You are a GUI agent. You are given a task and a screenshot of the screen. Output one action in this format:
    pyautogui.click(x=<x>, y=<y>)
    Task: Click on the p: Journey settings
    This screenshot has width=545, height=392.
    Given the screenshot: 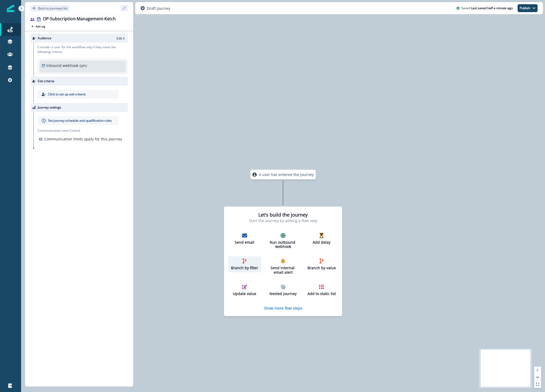 What is the action you would take?
    pyautogui.click(x=49, y=108)
    